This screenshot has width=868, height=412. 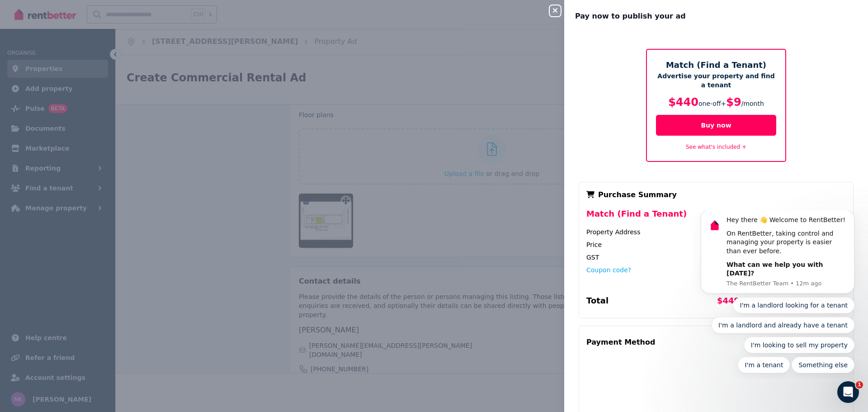 I want to click on div: Property Address, so click(x=651, y=232).